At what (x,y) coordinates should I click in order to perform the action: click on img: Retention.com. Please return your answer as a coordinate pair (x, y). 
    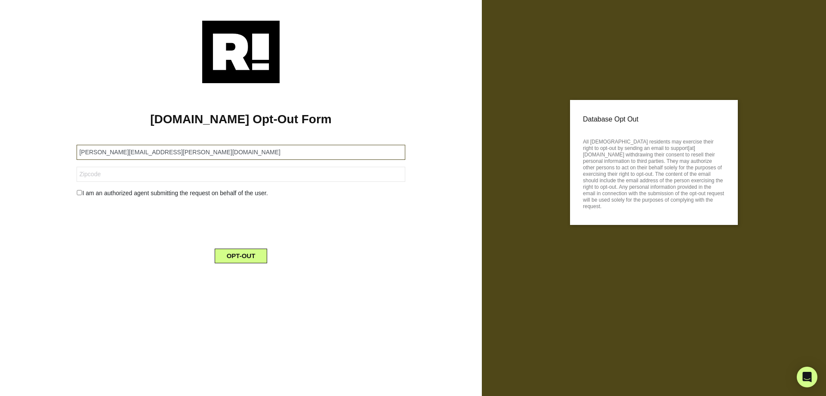
    Looking at the image, I should click on (241, 52).